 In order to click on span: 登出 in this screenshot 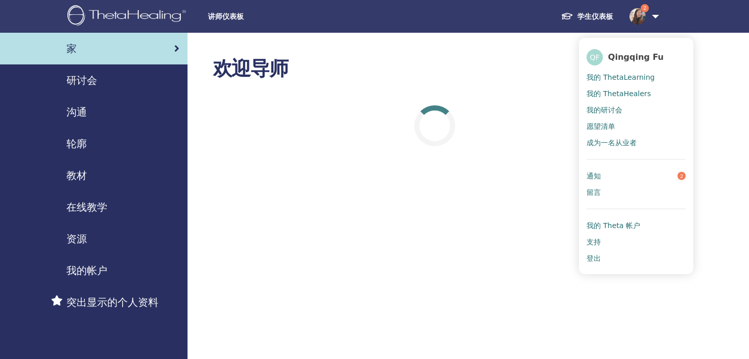, I will do `click(594, 258)`.